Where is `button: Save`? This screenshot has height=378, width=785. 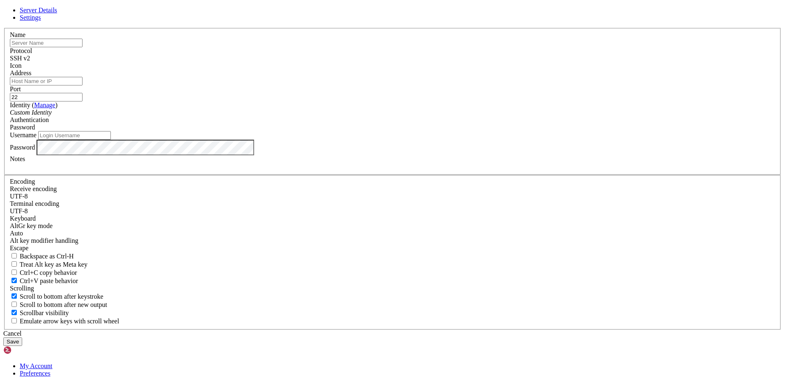
button: Save is located at coordinates (13, 341).